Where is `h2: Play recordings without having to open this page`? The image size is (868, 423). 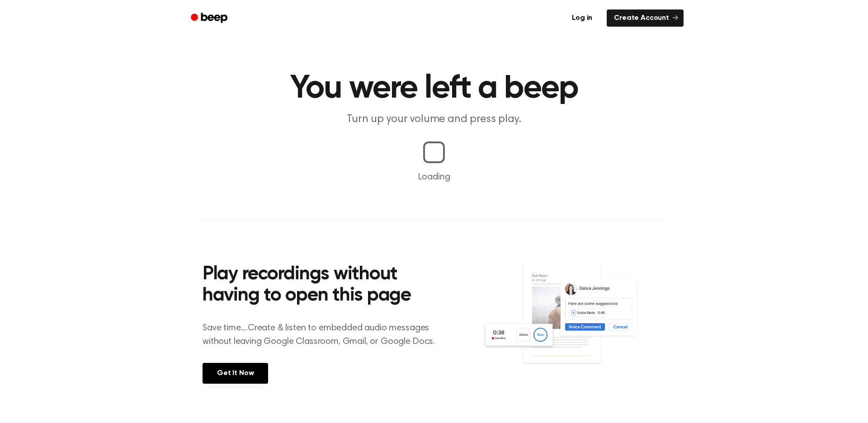 h2: Play recordings without having to open this page is located at coordinates (324, 286).